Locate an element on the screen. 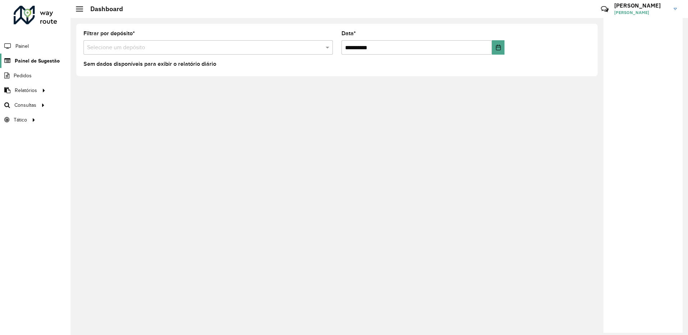 The image size is (688, 335). span: Consultas is located at coordinates (25, 105).